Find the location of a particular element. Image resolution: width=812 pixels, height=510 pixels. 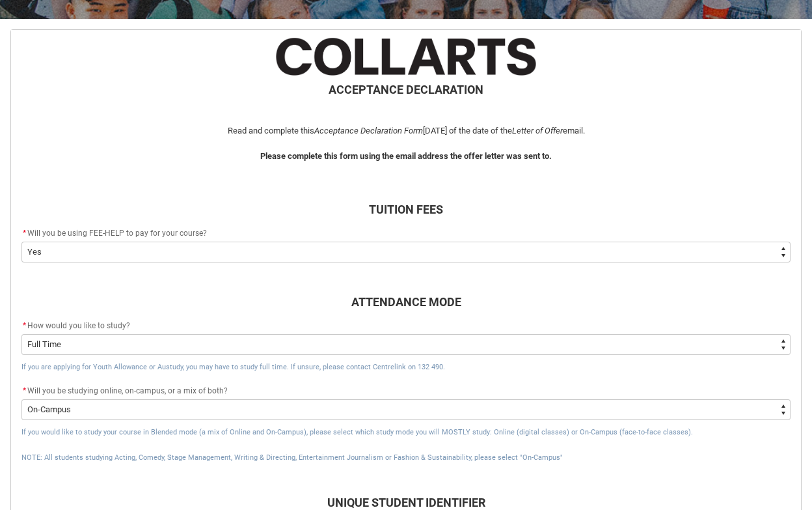

span: NOTE: All students studying Acting, Comedy, Stage Management, Writing & Directing, Entertainment ... is located at coordinates (292, 457).